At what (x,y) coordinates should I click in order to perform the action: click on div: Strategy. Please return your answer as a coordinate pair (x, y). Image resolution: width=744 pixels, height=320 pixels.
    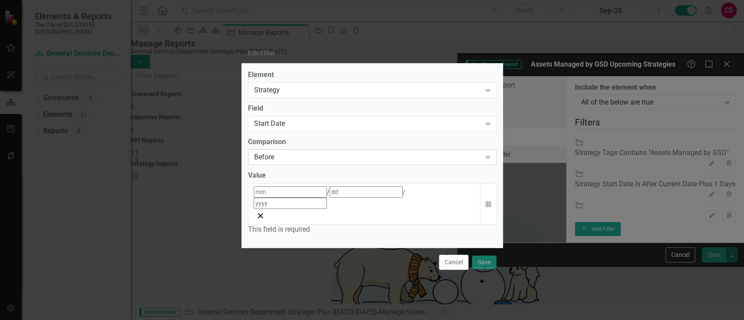
    Looking at the image, I should click on (368, 90).